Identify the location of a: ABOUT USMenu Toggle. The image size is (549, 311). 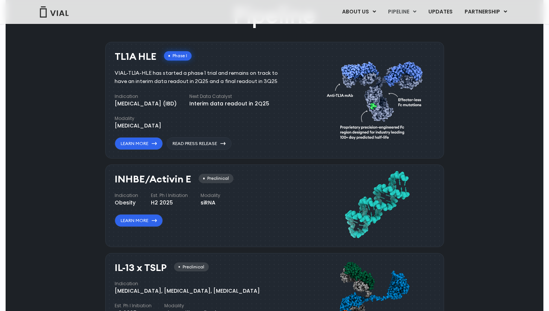
(359, 12).